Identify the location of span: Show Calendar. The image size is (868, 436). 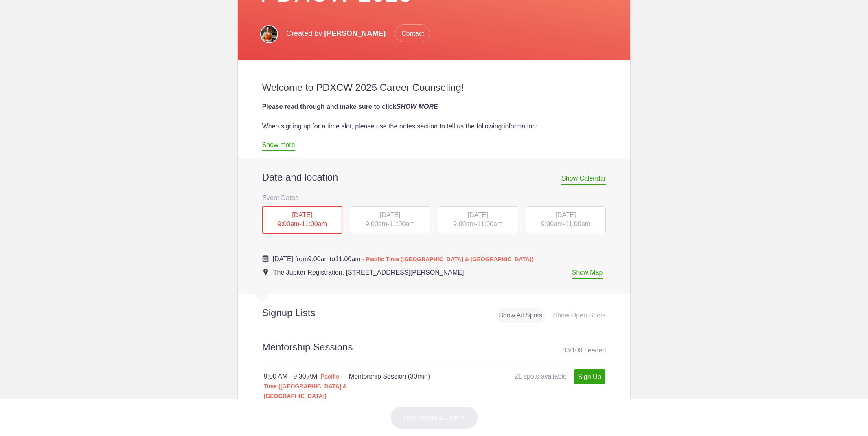
(584, 179).